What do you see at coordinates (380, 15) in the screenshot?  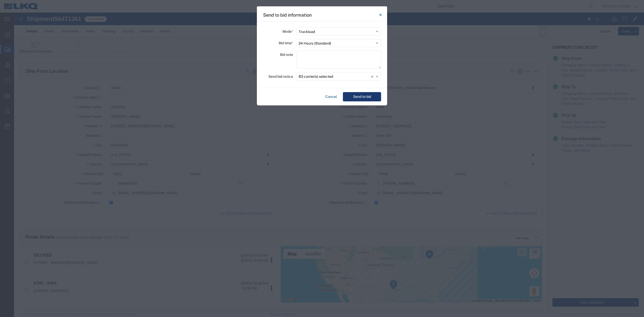 I see `button: Close` at bounding box center [380, 15].